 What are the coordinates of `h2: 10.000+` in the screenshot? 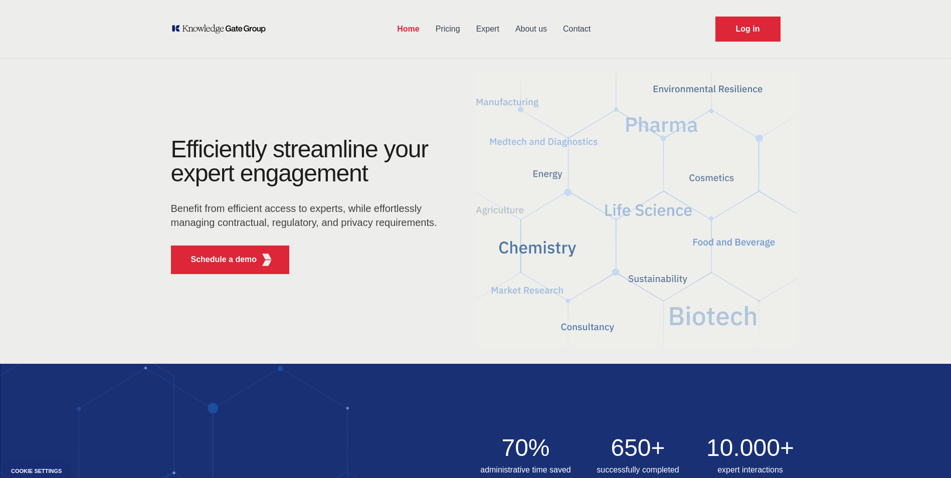 It's located at (751, 448).